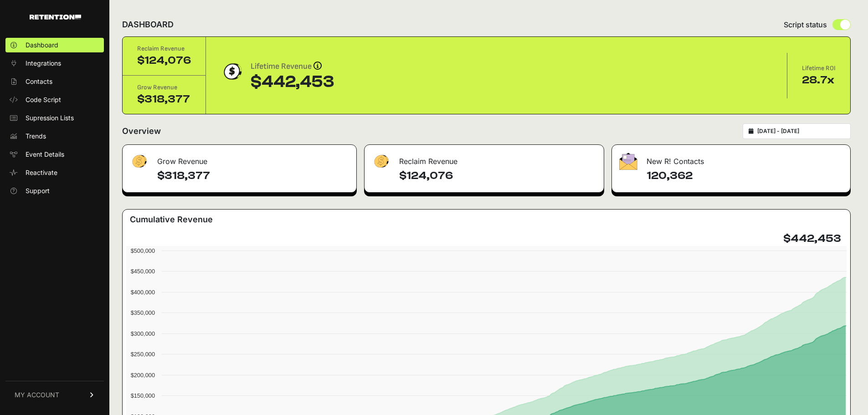 This screenshot has height=415, width=868. I want to click on span: Supression Lists, so click(50, 118).